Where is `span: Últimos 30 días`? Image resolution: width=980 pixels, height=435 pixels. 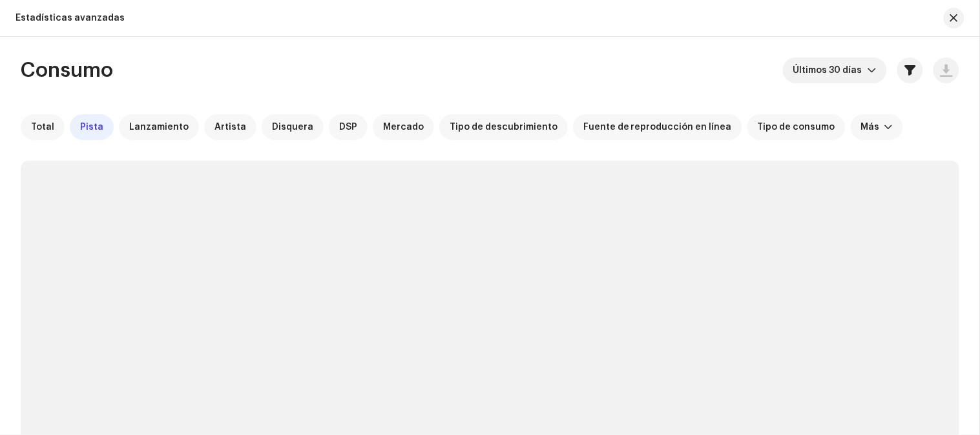 span: Últimos 30 días is located at coordinates (830, 70).